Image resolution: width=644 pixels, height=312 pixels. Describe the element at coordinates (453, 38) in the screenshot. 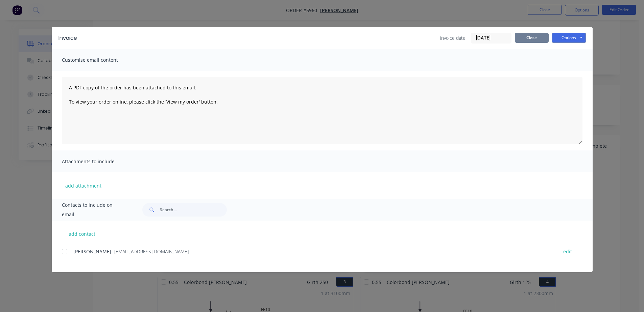

I see `span: Invoice date` at that location.